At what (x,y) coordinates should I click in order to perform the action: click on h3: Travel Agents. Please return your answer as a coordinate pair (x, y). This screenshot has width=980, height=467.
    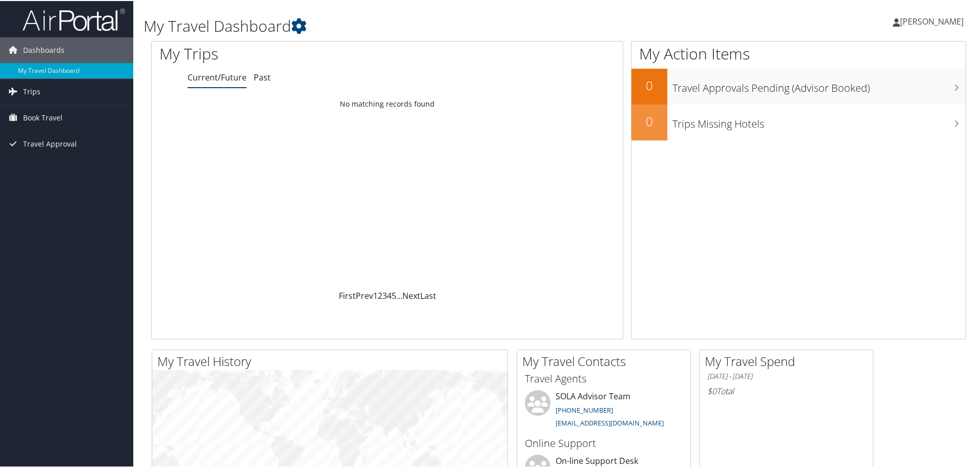
    Looking at the image, I should click on (603, 377).